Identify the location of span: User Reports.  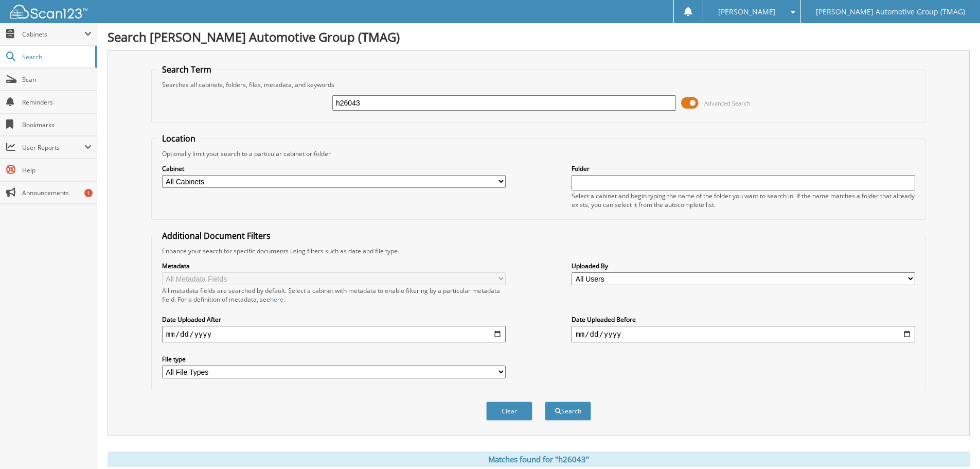
(53, 147).